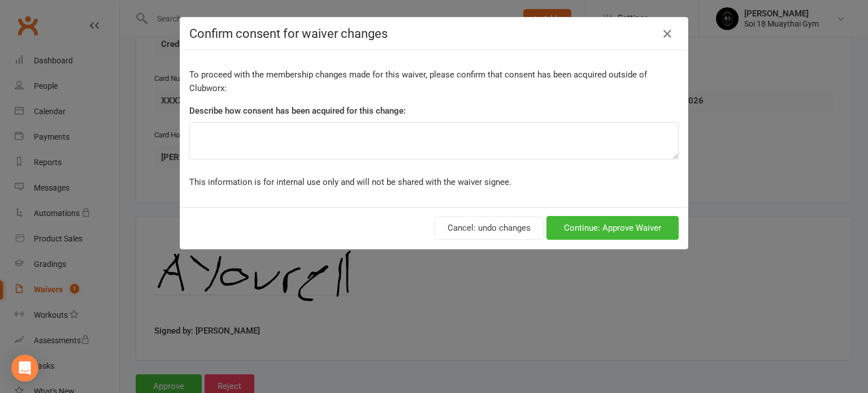 This screenshot has width=868, height=393. Describe the element at coordinates (25, 368) in the screenshot. I see `div: Open Intercom Messenger` at that location.